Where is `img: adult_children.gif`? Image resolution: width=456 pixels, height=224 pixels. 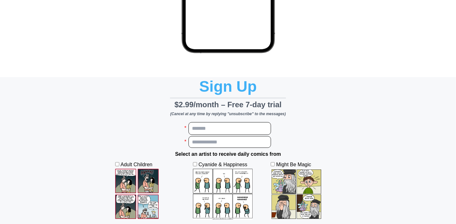 img: adult_children.gif is located at coordinates (137, 194).